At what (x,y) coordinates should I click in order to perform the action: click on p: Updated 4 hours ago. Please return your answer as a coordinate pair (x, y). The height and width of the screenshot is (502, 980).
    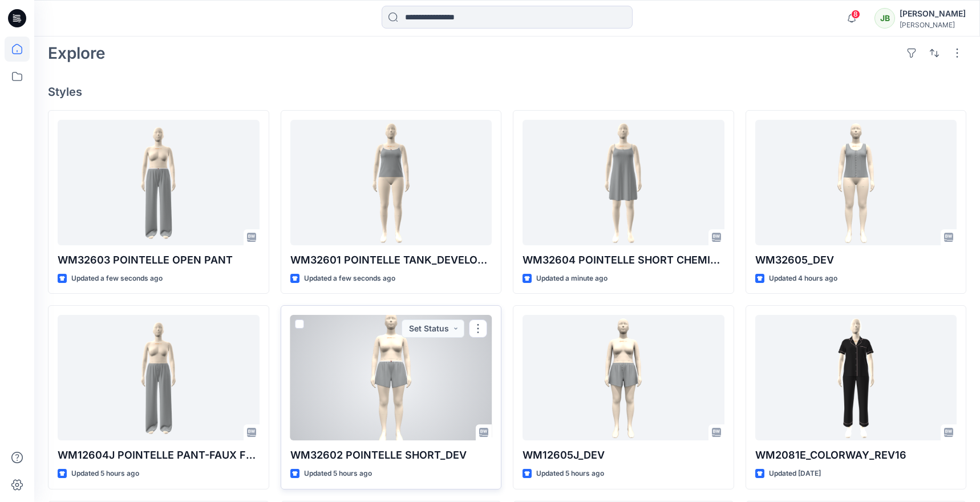
    Looking at the image, I should click on (803, 279).